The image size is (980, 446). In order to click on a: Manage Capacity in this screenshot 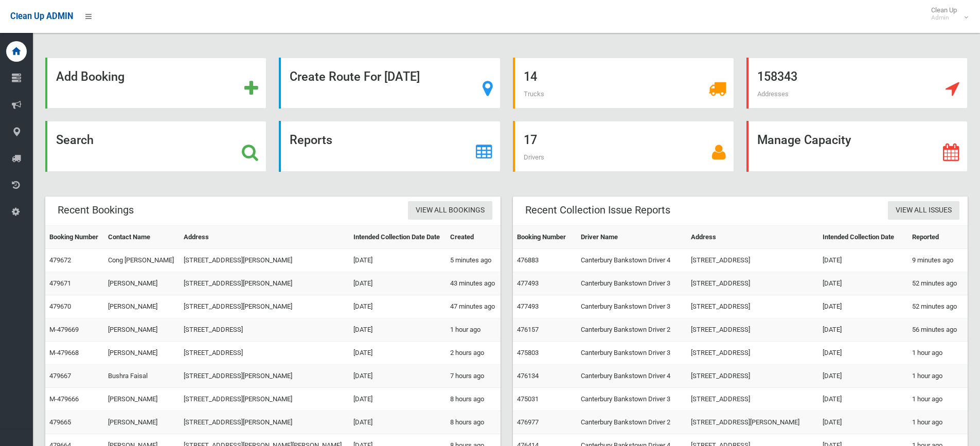, I will do `click(857, 146)`.